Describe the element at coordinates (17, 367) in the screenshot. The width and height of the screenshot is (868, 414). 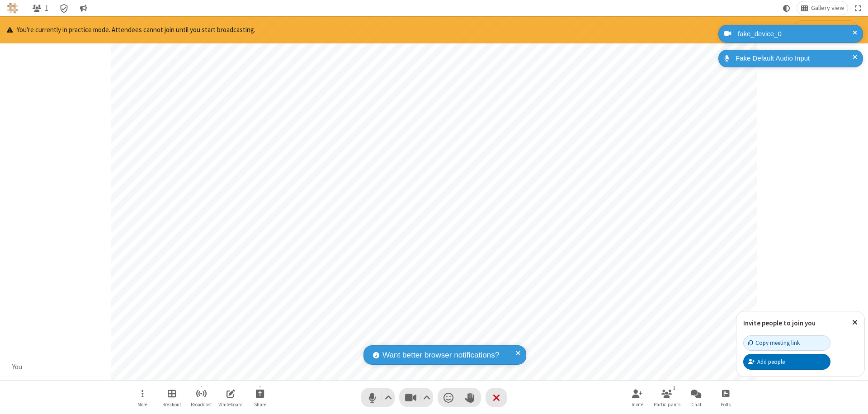
I see `div: You` at that location.